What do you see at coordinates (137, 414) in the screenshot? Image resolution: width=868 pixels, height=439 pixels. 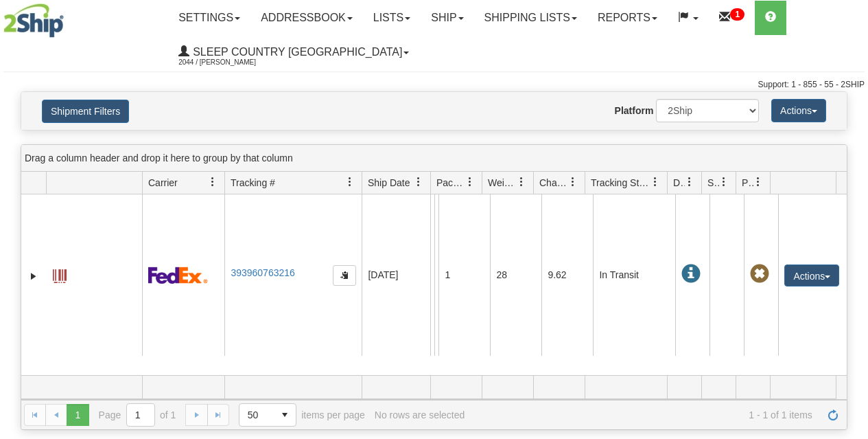 I see `span: Page of 1` at bounding box center [137, 414].